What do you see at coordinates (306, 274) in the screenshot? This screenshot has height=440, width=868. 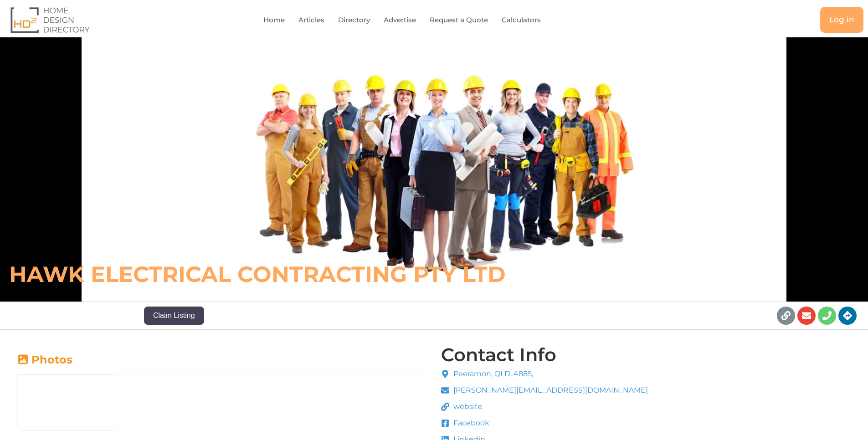 I see `h6: HAWK ELECTRICAL CONTRACTING PTY LTD` at bounding box center [306, 274].